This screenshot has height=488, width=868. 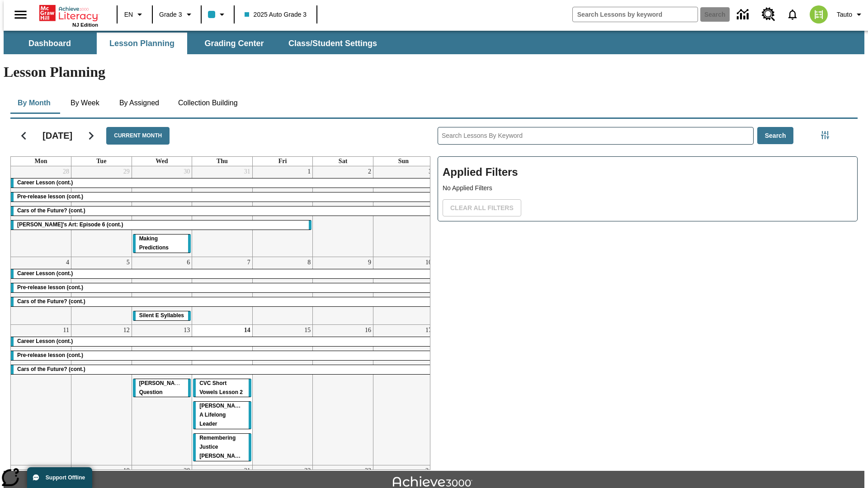 What do you see at coordinates (222, 291) in the screenshot?
I see `td: August 7, 2025` at bounding box center [222, 291].